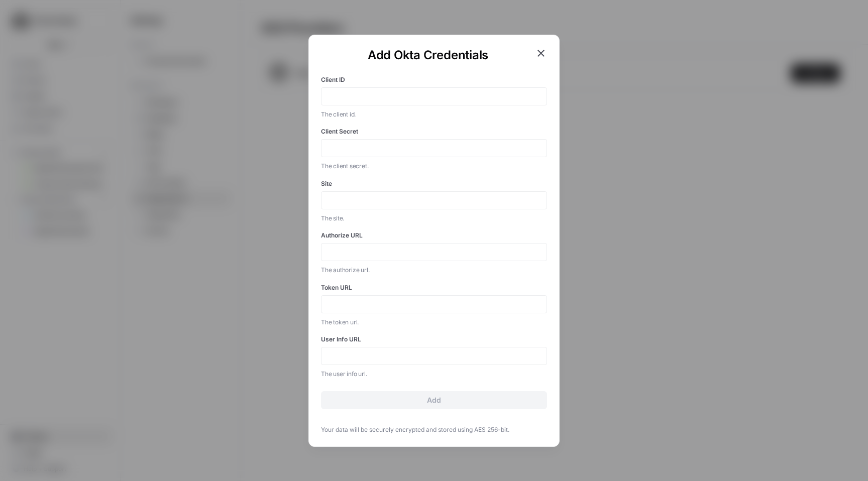 This screenshot has height=481, width=868. Describe the element at coordinates (428, 55) in the screenshot. I see `h1: Add Okta Credentials` at that location.